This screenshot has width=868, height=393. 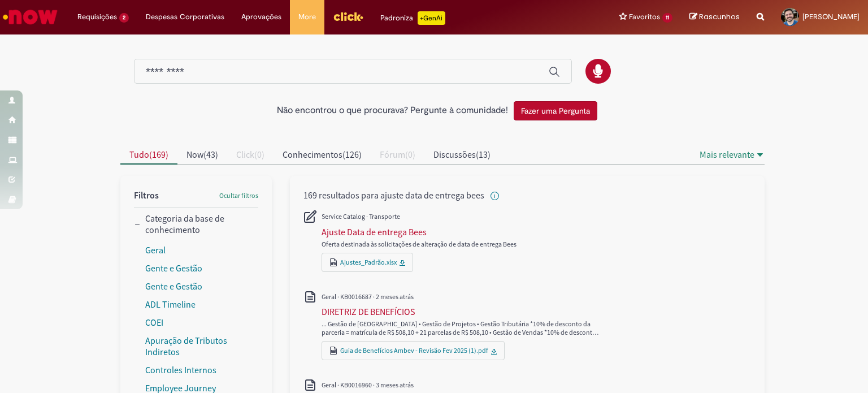 What do you see at coordinates (307, 17) in the screenshot?
I see `span: More` at bounding box center [307, 17].